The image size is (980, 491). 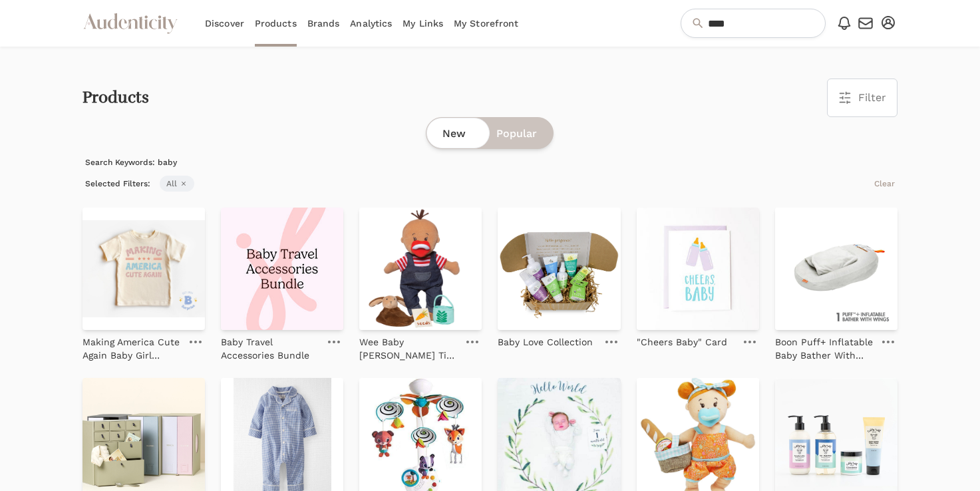 What do you see at coordinates (420, 269) in the screenshot?
I see `a: Wee Baby Stella Tiny Farmer` at bounding box center [420, 269].